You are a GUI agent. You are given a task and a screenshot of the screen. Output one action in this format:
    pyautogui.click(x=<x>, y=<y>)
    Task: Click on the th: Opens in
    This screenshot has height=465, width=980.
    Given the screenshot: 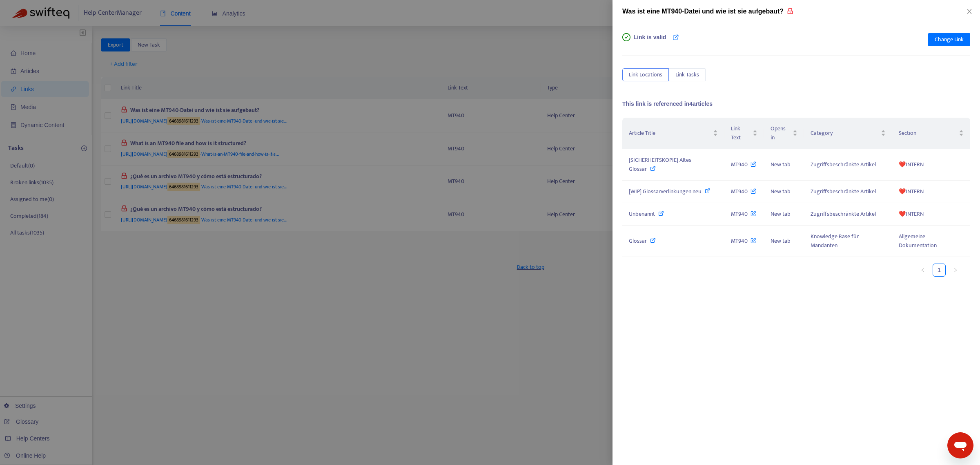 What is the action you would take?
    pyautogui.click(x=784, y=133)
    